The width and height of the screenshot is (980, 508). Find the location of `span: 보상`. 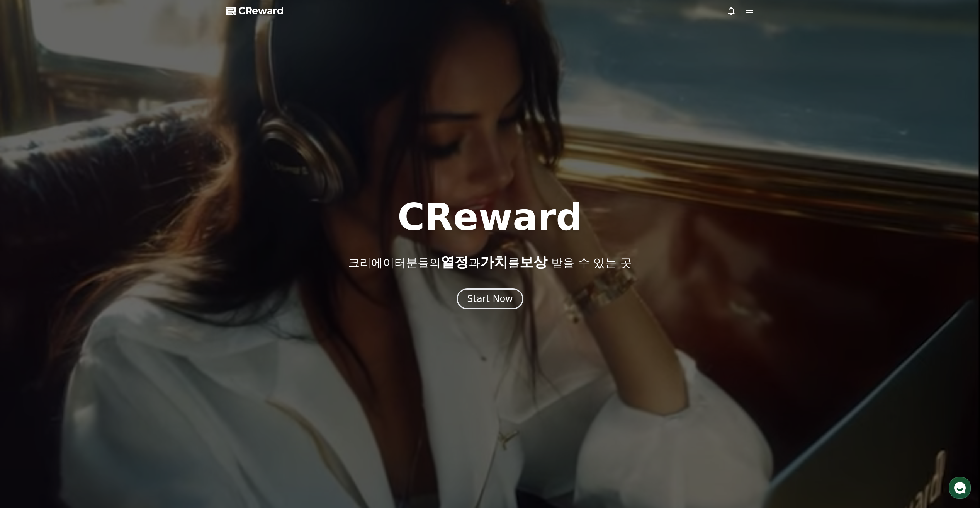

span: 보상 is located at coordinates (534, 262).